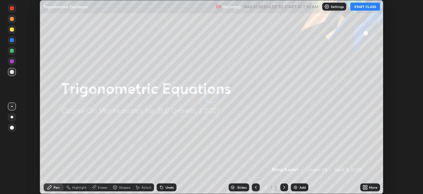 This screenshot has width=423, height=194. What do you see at coordinates (373, 187) in the screenshot?
I see `div: More` at bounding box center [373, 187].